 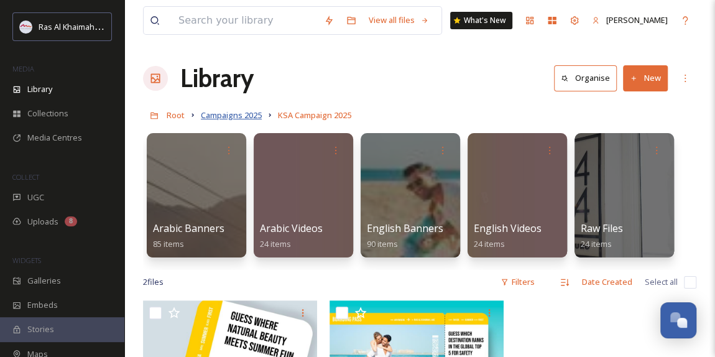 What do you see at coordinates (314, 115) in the screenshot?
I see `a: KSA Campaign 2025` at bounding box center [314, 115].